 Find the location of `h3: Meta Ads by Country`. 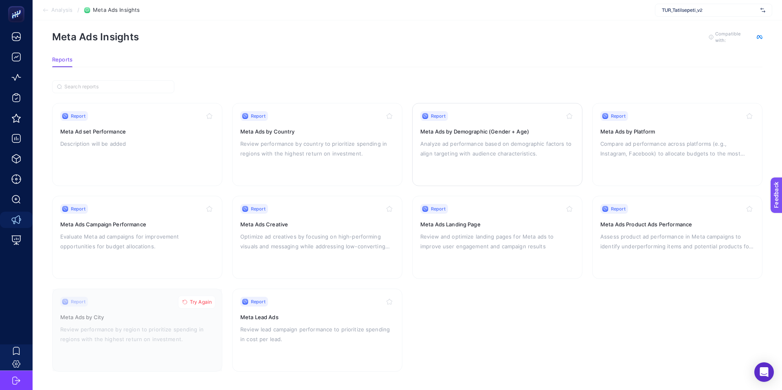

h3: Meta Ads by Country is located at coordinates (317, 132).